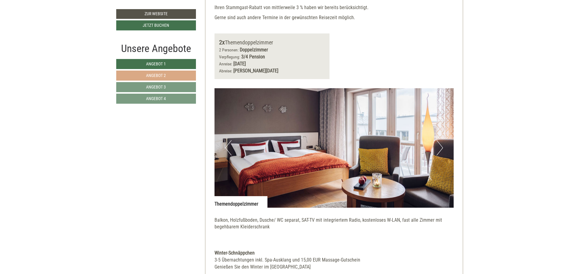 The image size is (579, 274). What do you see at coordinates (156, 48) in the screenshot?
I see `div: Unsere Angebote` at bounding box center [156, 48].